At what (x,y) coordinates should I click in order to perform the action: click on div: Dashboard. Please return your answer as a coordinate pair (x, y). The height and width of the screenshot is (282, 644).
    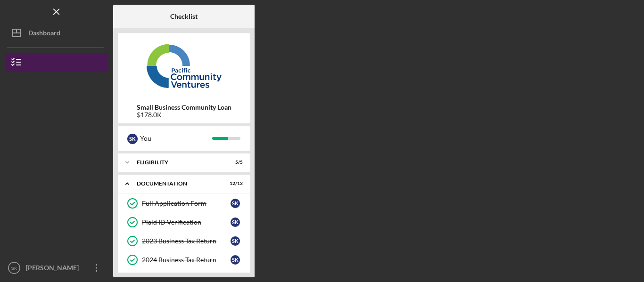
    Looking at the image, I should click on (44, 34).